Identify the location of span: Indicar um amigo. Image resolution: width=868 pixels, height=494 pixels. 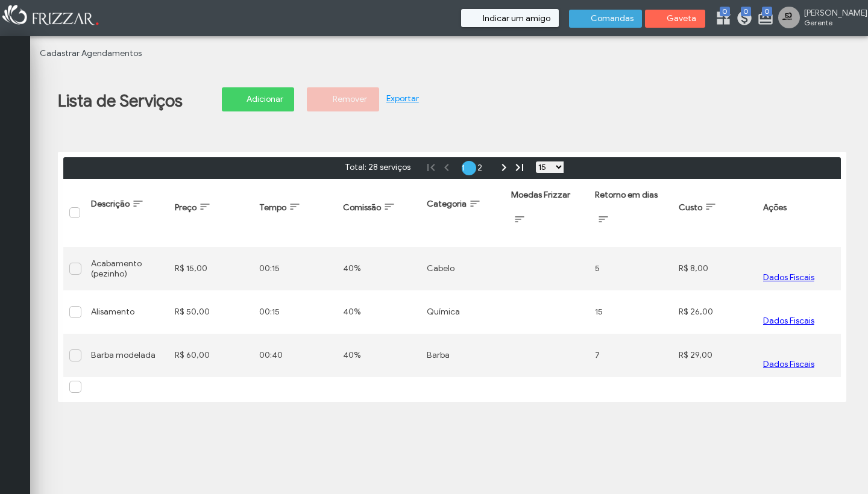
(517, 18).